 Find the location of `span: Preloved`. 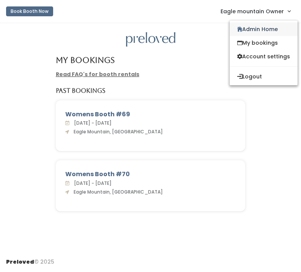

span: Preloved is located at coordinates (20, 262).